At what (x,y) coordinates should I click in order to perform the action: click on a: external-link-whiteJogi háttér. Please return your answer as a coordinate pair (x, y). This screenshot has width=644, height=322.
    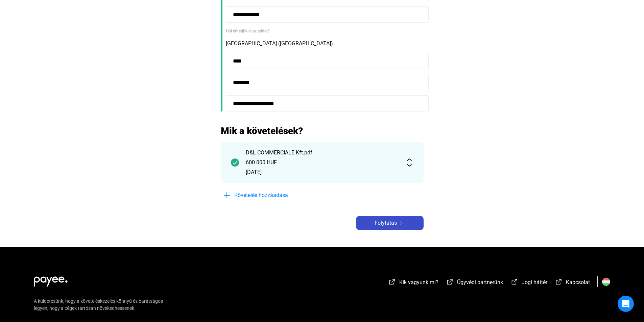
    Looking at the image, I should click on (529, 283).